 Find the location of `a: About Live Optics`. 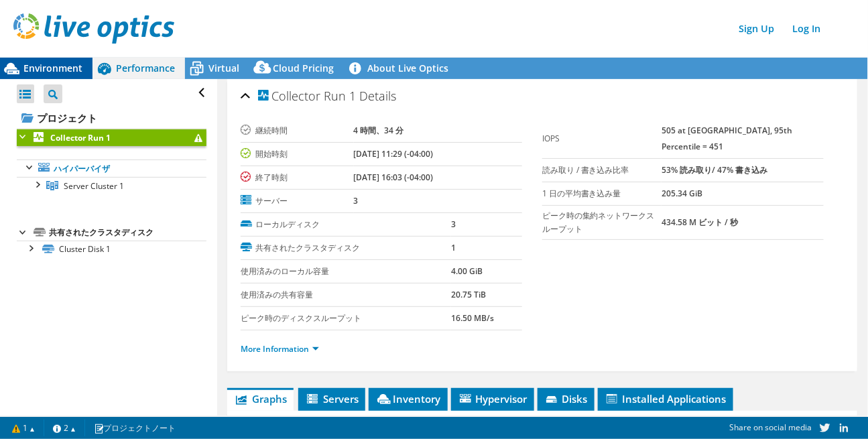

a: About Live Optics is located at coordinates (401, 69).